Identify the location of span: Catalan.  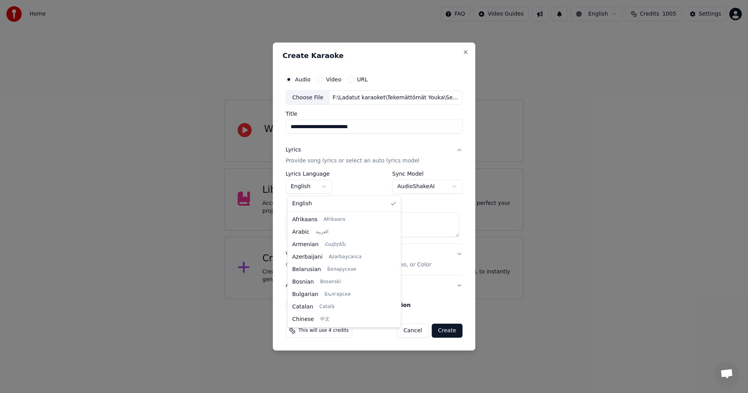
(303, 307).